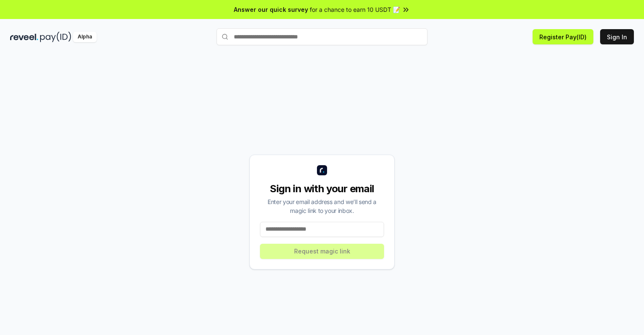  I want to click on span: for a chance to earn 10 USDT 📝, so click(355, 9).